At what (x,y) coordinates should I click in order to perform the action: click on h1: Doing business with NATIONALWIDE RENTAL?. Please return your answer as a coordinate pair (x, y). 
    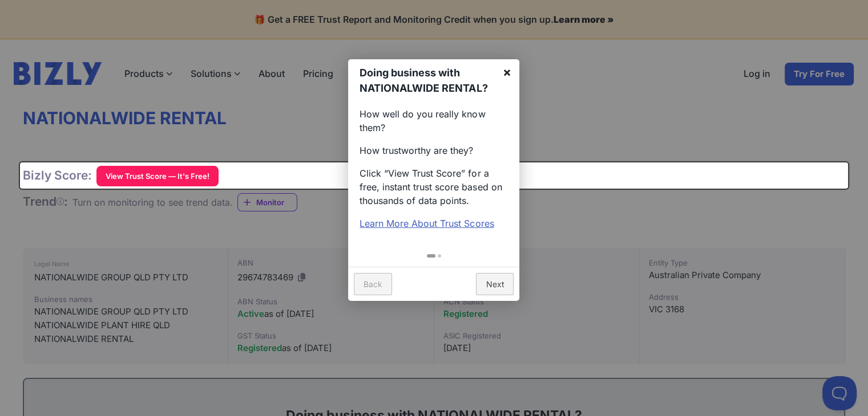
    Looking at the image, I should click on (427, 80).